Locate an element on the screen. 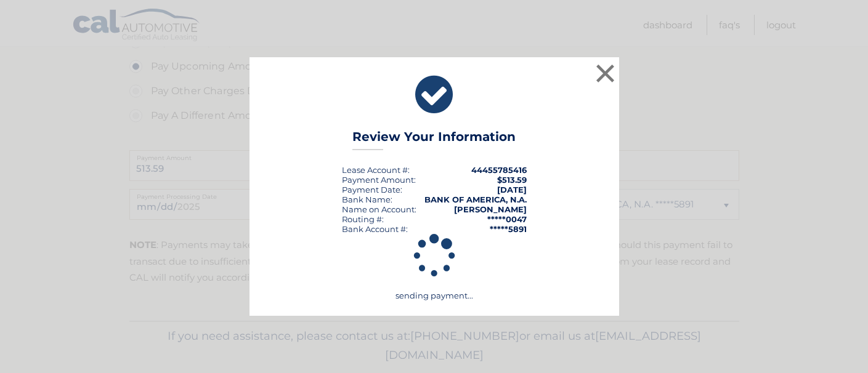 Image resolution: width=868 pixels, height=373 pixels. div: Payment Amount: is located at coordinates (379, 180).